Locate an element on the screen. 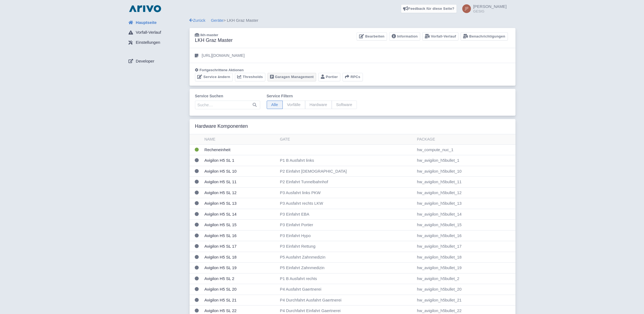 The width and height of the screenshot is (644, 314). h3: Hardware Komponenten is located at coordinates (221, 127).